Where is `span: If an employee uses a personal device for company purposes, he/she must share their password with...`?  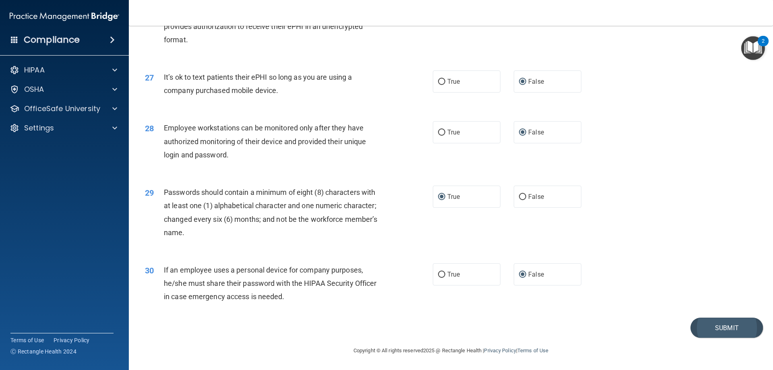
span: If an employee uses a personal device for company purposes, he/she must share their password with... is located at coordinates (270, 283).